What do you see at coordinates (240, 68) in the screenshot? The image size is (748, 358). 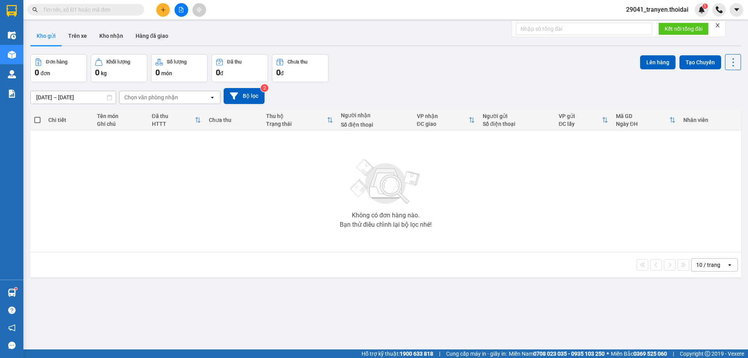 I see `button: Đã thu0đ` at bounding box center [240, 68].